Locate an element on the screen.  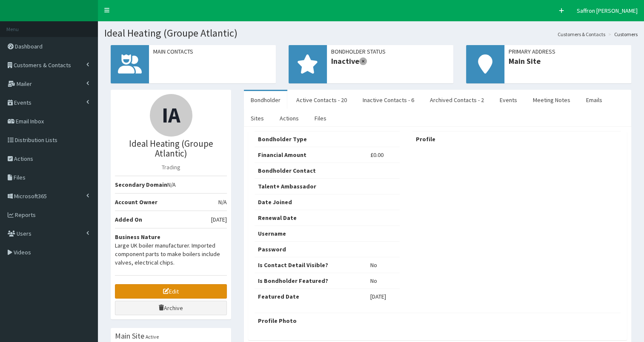
b: Business Nature is located at coordinates (137, 237).